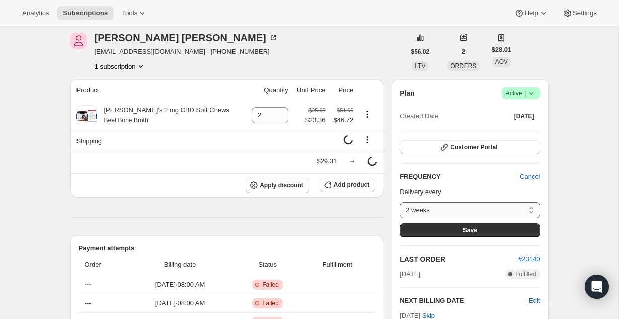 The image size is (619, 319). Describe the element at coordinates (345, 110) in the screenshot. I see `small: $51.90` at that location.